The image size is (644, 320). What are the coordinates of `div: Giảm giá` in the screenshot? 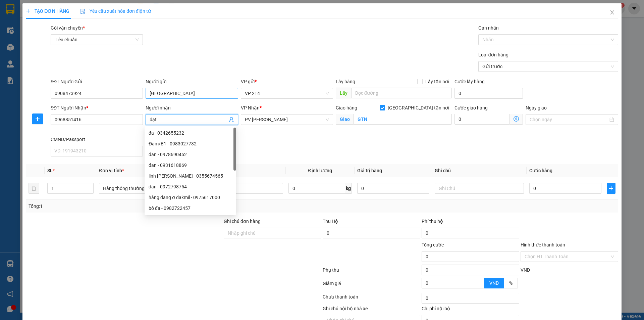 It's located at (371, 285).